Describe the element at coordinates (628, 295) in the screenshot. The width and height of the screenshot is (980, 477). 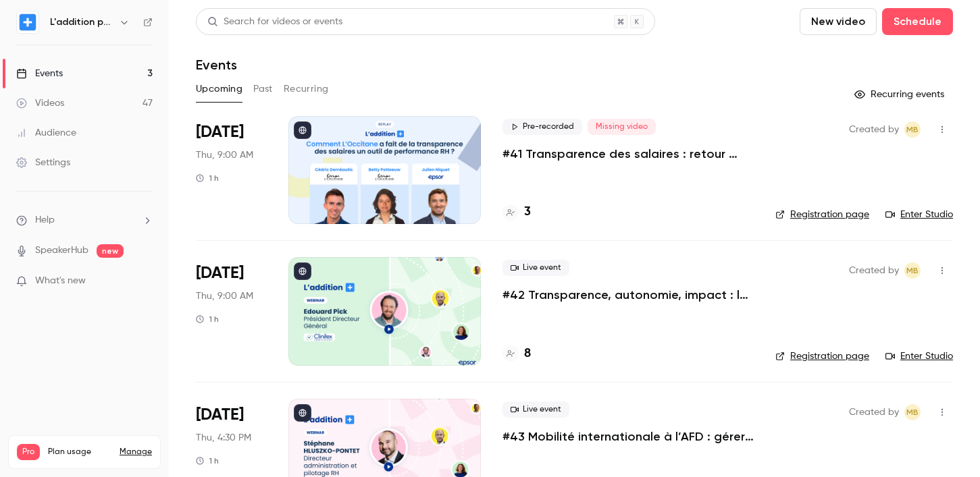
I see `p: #42 Transparence, autonomie, impact : la recette Clinitex` at that location.